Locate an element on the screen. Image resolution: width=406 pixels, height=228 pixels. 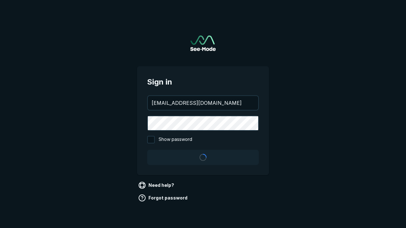
img: See-Mode Logo is located at coordinates (203, 43).